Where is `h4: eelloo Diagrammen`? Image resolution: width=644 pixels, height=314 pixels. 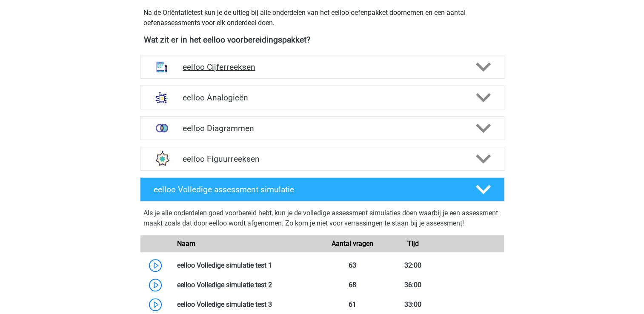
h4: eelloo Diagrammen is located at coordinates (322, 128).